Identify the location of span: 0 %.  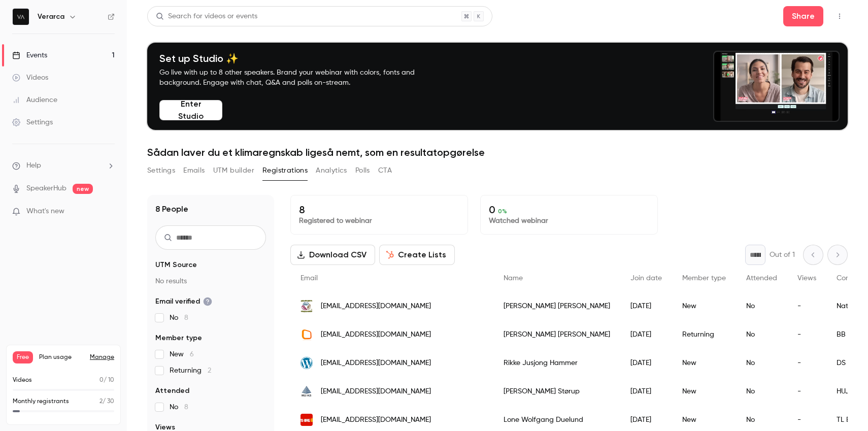
(502, 211).